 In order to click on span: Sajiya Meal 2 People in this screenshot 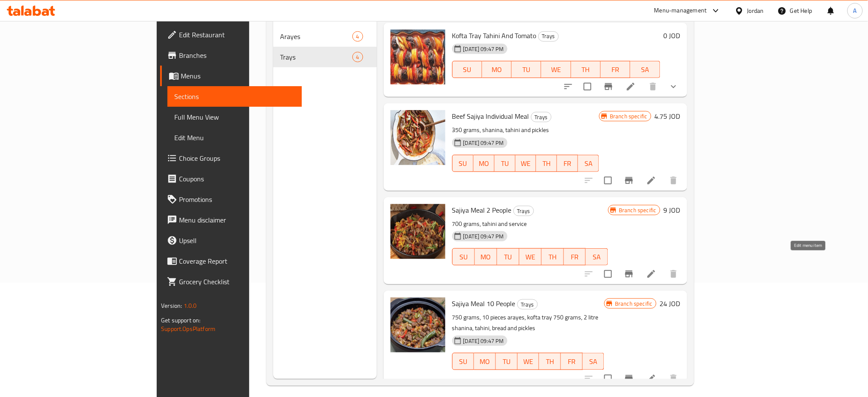, I will do `click(482, 210)`.